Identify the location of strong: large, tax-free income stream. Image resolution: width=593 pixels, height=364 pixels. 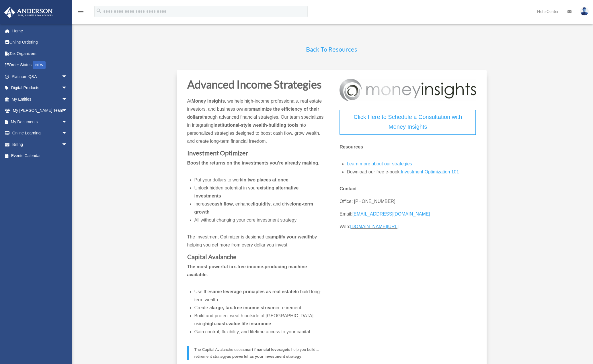
(244, 308).